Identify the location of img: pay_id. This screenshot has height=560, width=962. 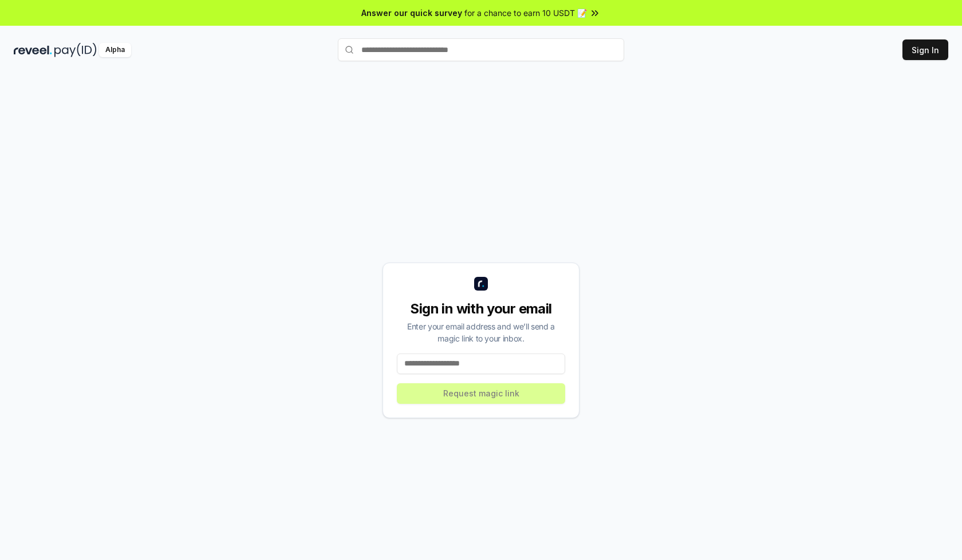
(75, 50).